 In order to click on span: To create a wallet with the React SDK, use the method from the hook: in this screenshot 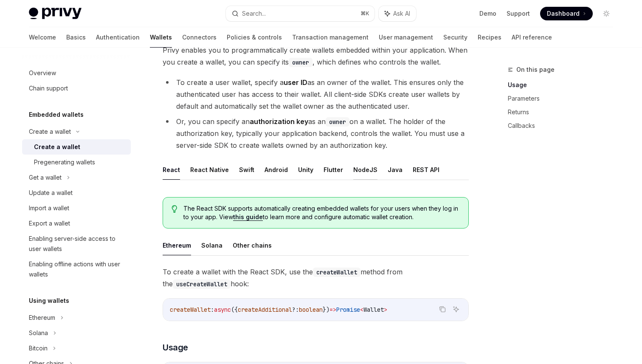, I will do `click(315, 278)`.